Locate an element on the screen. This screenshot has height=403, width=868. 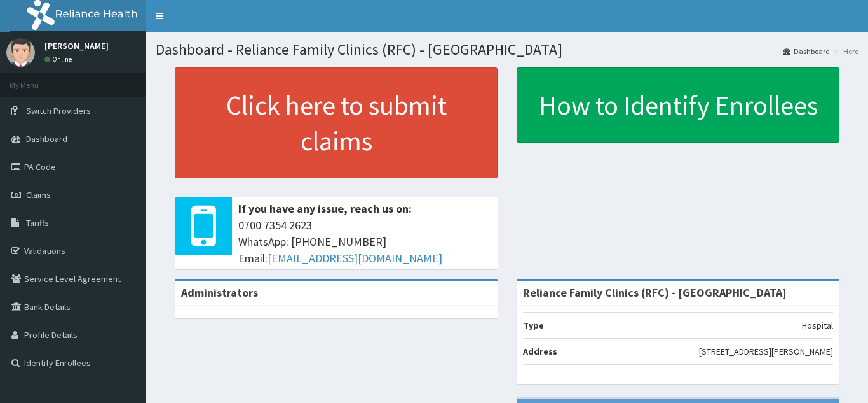
span: Dashboard is located at coordinates (46, 139).